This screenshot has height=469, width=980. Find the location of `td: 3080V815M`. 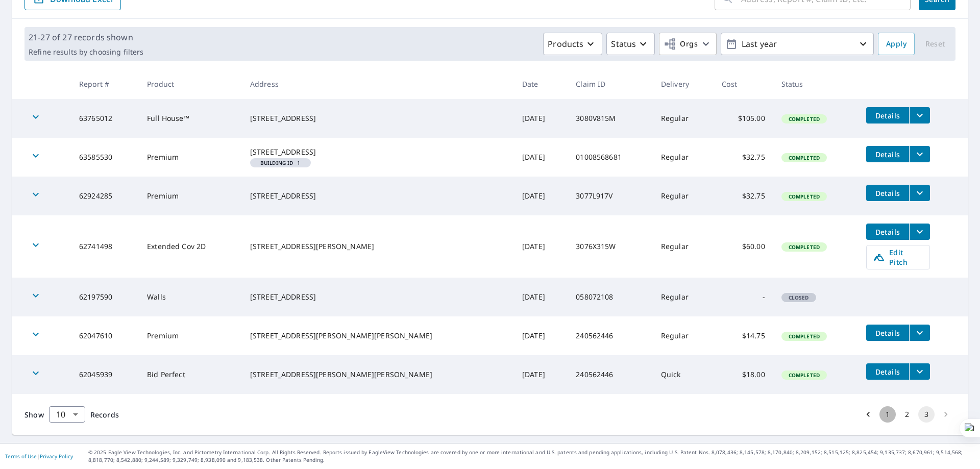

td: 3080V815M is located at coordinates (610, 118).